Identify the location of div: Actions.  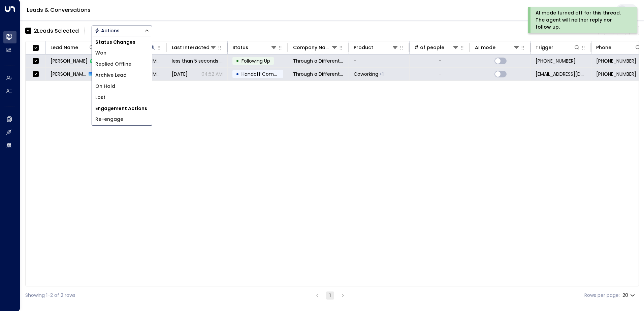
(107, 31).